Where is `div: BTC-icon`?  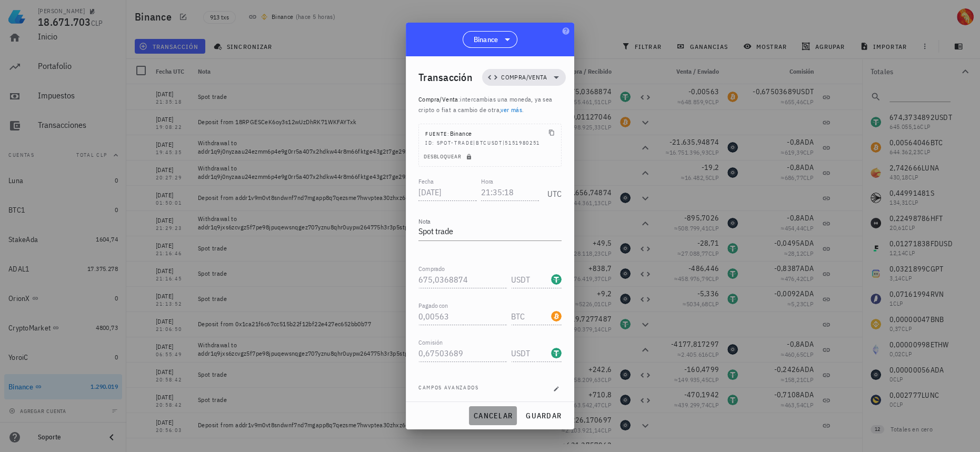
div: BTC-icon is located at coordinates (556, 316).